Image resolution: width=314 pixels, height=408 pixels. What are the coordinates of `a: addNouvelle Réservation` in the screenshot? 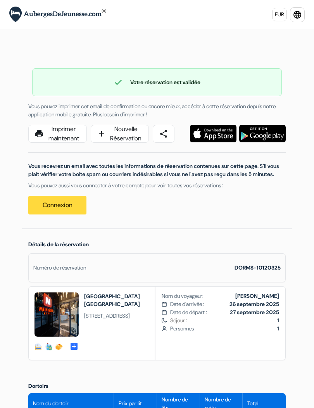 It's located at (120, 134).